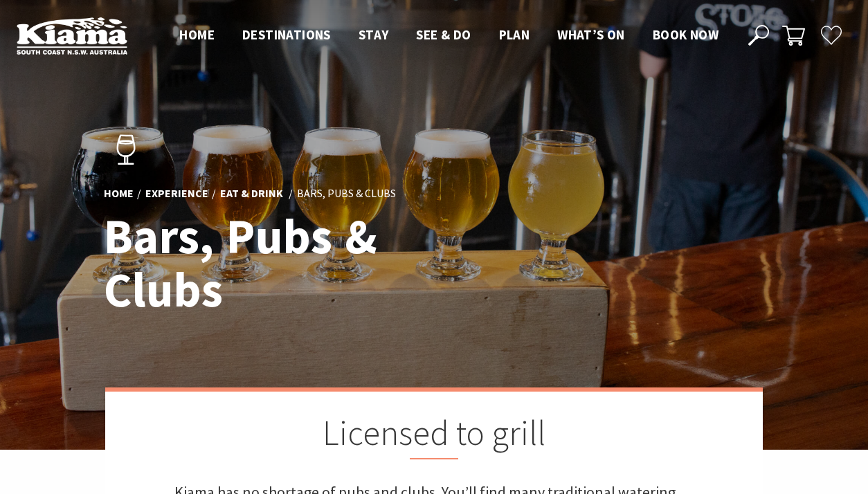  I want to click on img: Kiama Logo, so click(72, 36).